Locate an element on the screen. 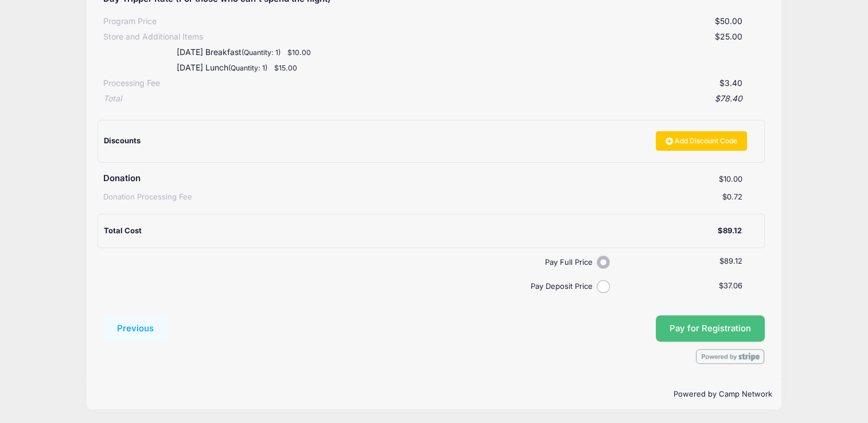 The height and width of the screenshot is (423, 868). div: $89.12 is located at coordinates (730, 231).